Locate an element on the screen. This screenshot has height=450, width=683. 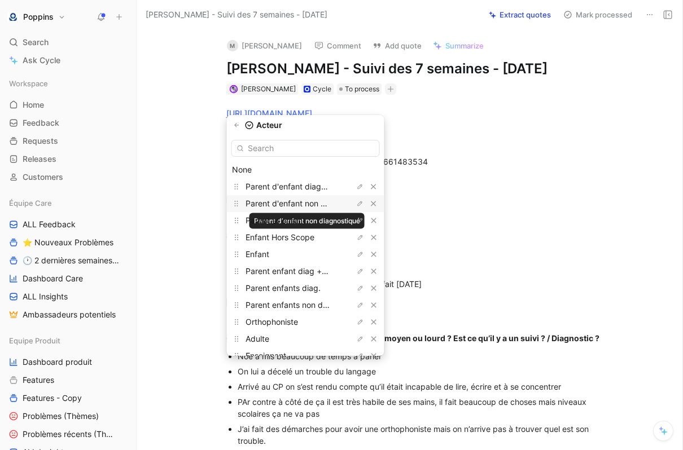
div: Parent enfant diag + non diag is located at coordinates (305, 271).